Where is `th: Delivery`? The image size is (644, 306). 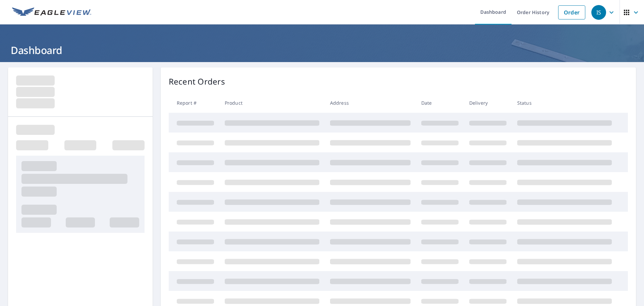 th: Delivery is located at coordinates (488, 102).